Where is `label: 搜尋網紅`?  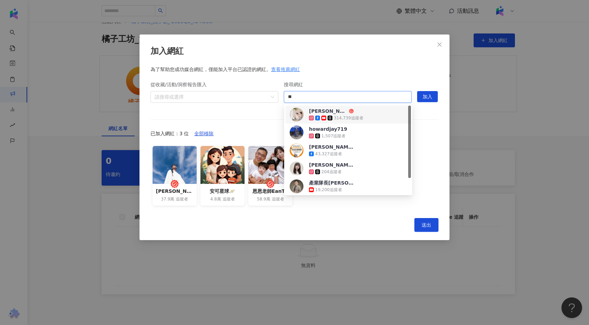 label: 搜尋網紅 is located at coordinates (296, 84).